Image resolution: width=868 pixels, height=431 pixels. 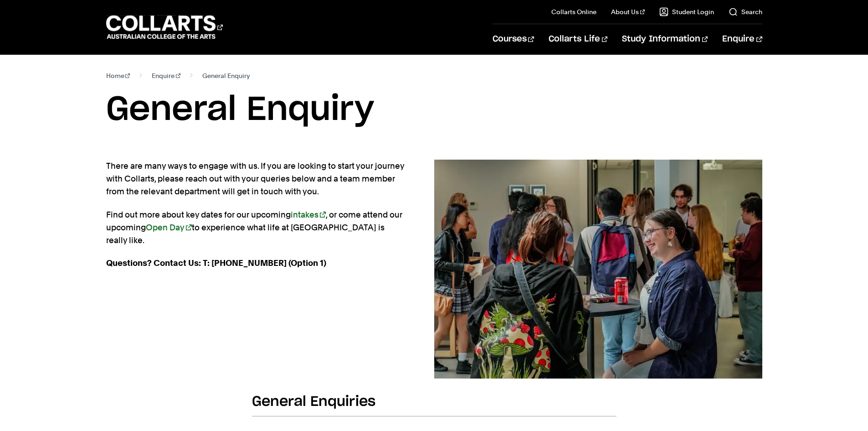 What do you see at coordinates (628, 12) in the screenshot?
I see `a: About Us` at bounding box center [628, 12].